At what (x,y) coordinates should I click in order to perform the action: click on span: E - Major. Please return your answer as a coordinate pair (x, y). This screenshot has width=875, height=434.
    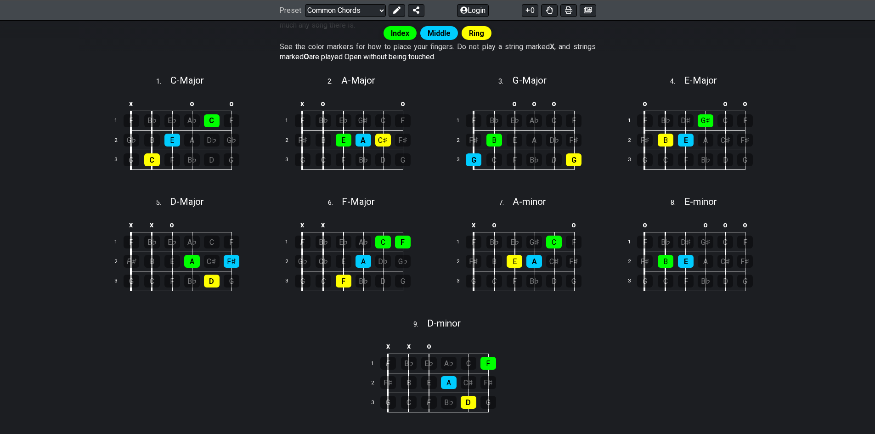
    Looking at the image, I should click on (700, 80).